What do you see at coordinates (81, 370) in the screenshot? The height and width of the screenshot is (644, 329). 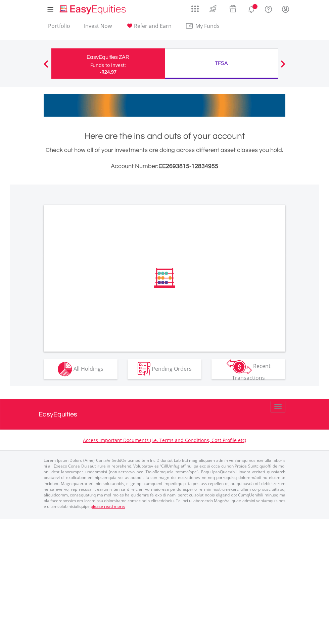 I see `button: All Holdings` at bounding box center [81, 370].